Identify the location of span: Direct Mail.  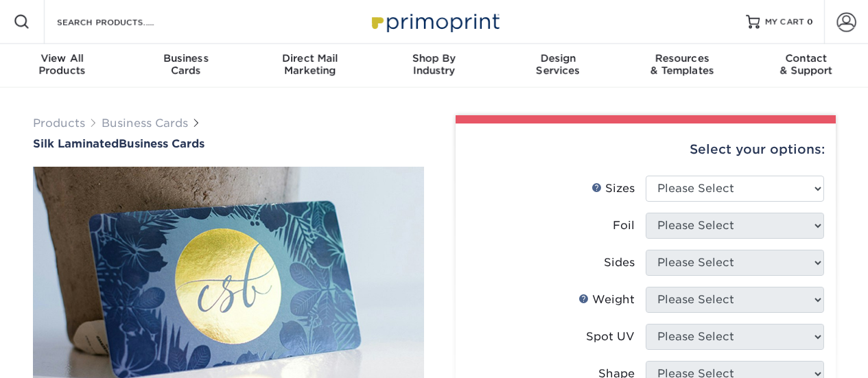
(310, 59).